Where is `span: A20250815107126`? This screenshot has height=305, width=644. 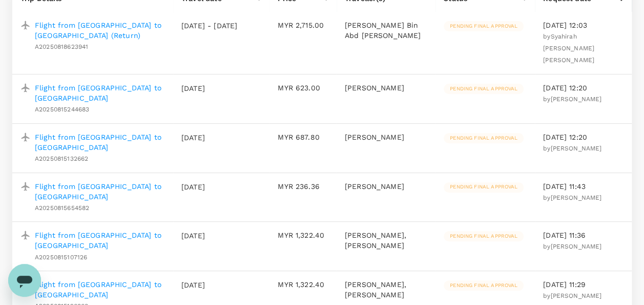
span: A20250815107126 is located at coordinates (61, 257).